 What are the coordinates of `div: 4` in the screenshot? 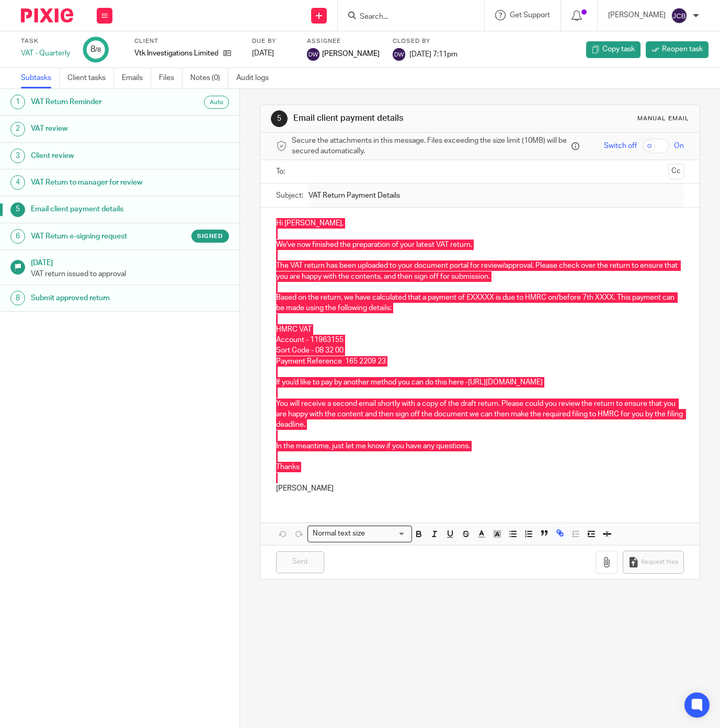 It's located at (18, 182).